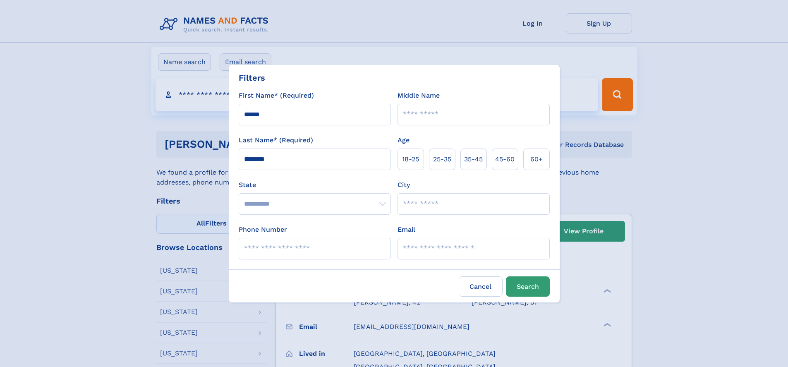 The width and height of the screenshot is (788, 367). What do you see at coordinates (536, 159) in the screenshot?
I see `span: 60+` at bounding box center [536, 159].